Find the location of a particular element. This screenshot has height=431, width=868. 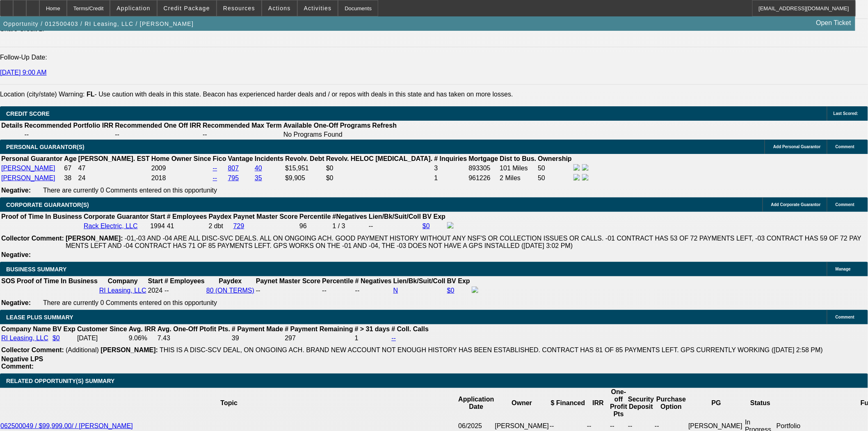

b: # Employees is located at coordinates (187, 217).